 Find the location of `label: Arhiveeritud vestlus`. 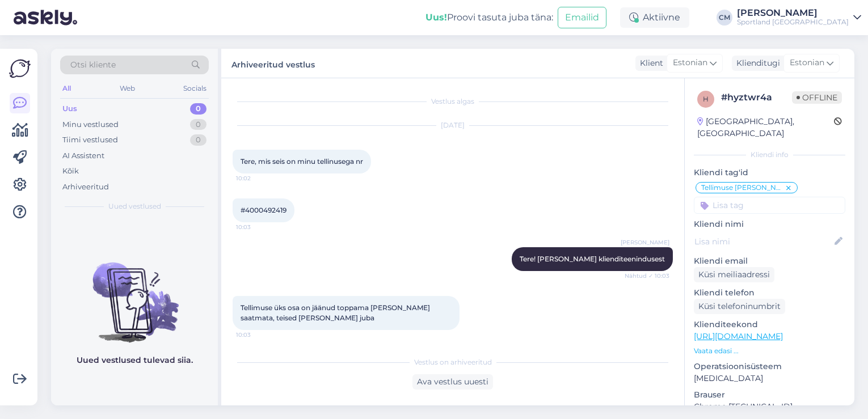

label: Arhiveeritud vestlus is located at coordinates (273, 63).